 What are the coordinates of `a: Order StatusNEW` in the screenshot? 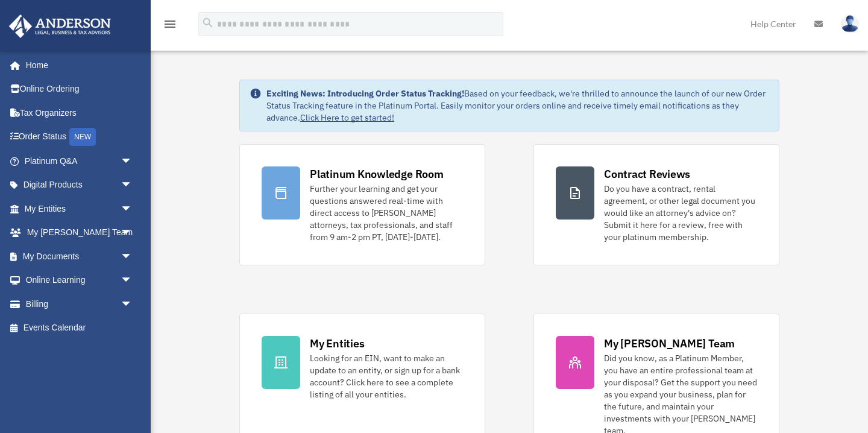 It's located at (80, 137).